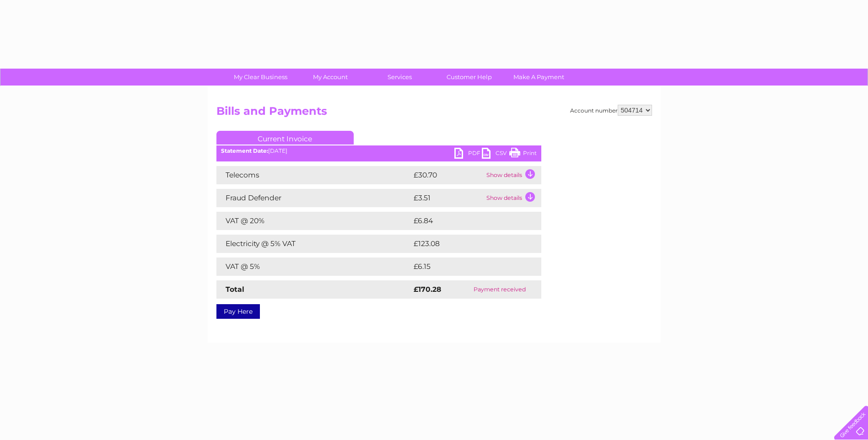 The height and width of the screenshot is (440, 868). What do you see at coordinates (496, 154) in the screenshot?
I see `a: CSV` at bounding box center [496, 154].